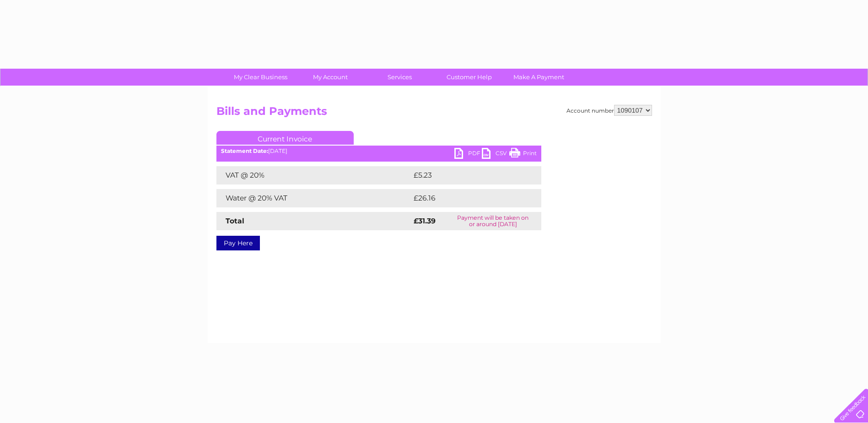  Describe the element at coordinates (234, 220) in the screenshot. I see `strong: Total` at that location.